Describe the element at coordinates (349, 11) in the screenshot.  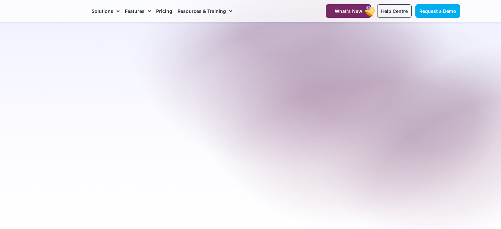
I see `span: What's New` at that location.